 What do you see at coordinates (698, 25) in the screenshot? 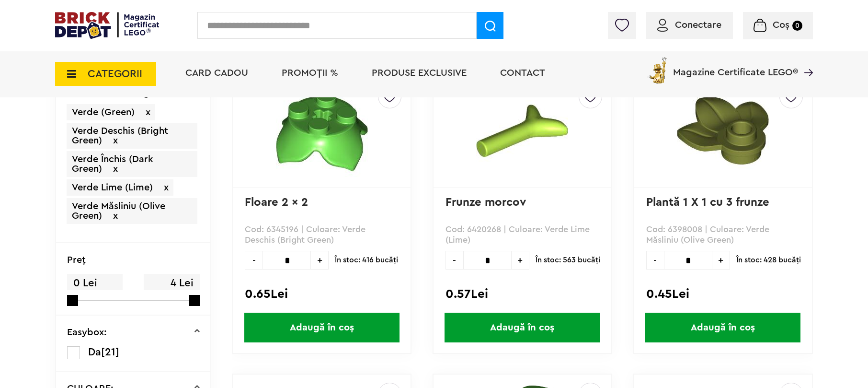
I see `span: Conectare` at bounding box center [698, 25].